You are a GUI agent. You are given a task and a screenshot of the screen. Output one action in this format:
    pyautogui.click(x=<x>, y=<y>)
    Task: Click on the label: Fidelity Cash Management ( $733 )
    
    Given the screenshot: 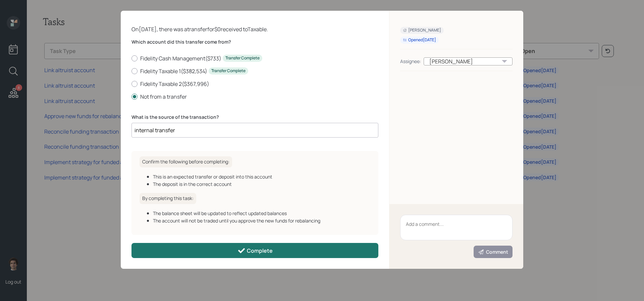 What is the action you would take?
    pyautogui.click(x=255, y=58)
    